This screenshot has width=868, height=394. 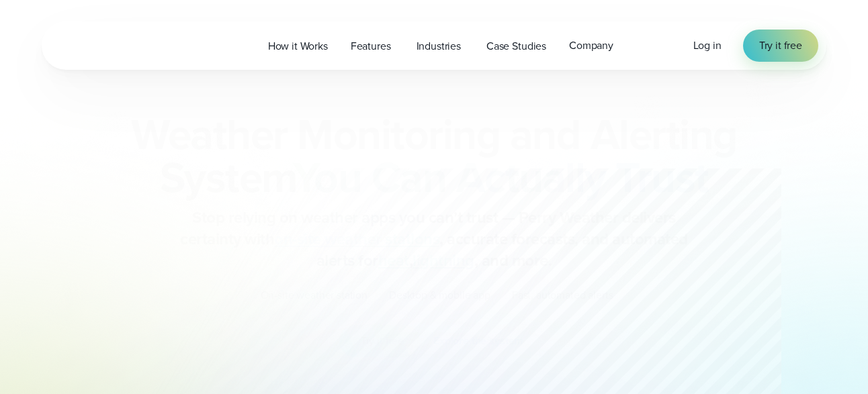 What do you see at coordinates (780, 45) in the screenshot?
I see `a: Try it free` at bounding box center [780, 45].